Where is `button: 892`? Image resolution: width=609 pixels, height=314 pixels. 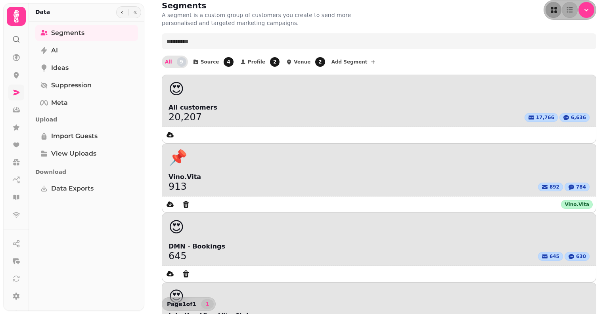 button: 892 is located at coordinates (550, 187).